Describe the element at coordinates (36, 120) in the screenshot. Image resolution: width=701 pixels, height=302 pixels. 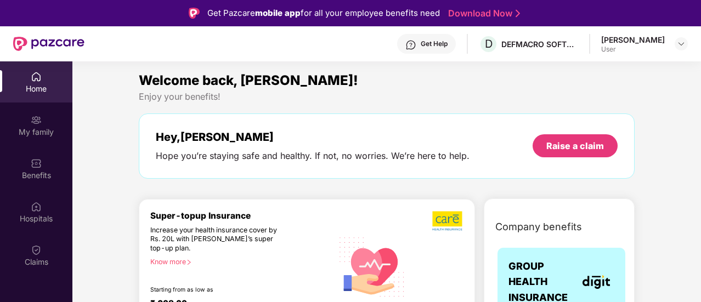
I see `img: svg+xml;base64,PHN2ZyB3aWR0aD0iMjAiIGhlaWdodD0iMjAiIHZpZXdCb3g9IjAgMCAyMCAyMCIgZmlsbD0ibm9uZSIgeG...` at that location.